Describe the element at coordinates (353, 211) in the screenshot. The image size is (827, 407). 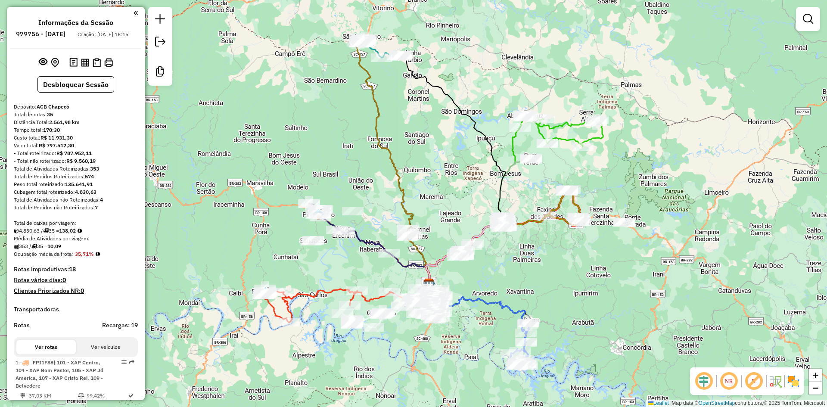
I see `div: Atividade não roteirizada - BAR DO LEONARDO` at that location.